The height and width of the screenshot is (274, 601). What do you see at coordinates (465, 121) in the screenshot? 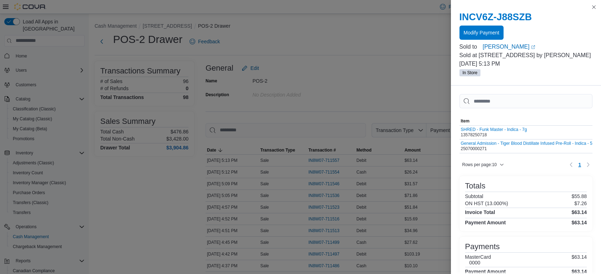
I see `span: Item` at bounding box center [465, 121].